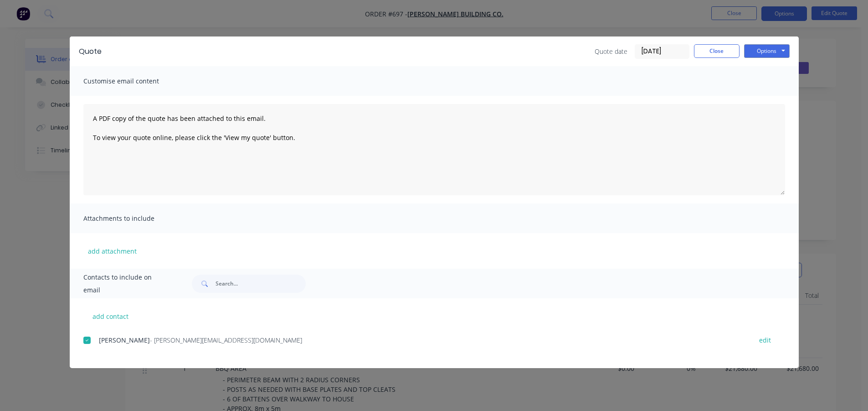 The image size is (868, 411). What do you see at coordinates (765, 340) in the screenshot?
I see `button: edit` at bounding box center [765, 340].